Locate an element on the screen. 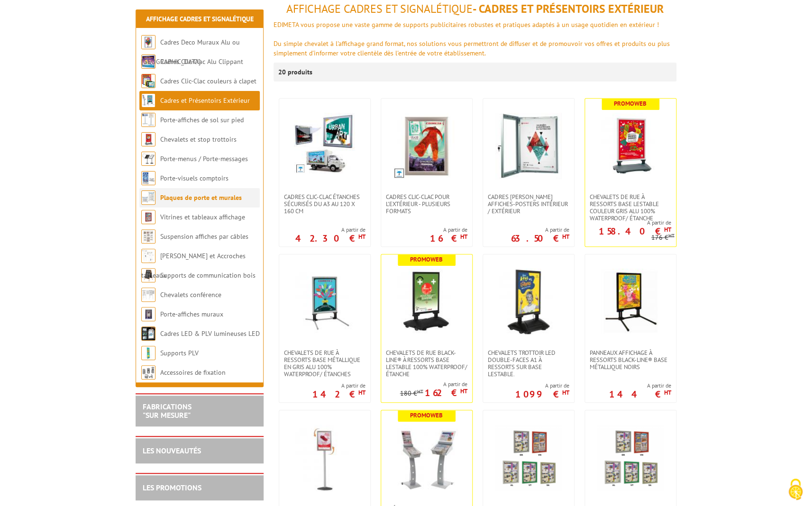 Image resolution: width=812 pixels, height=506 pixels. a: LES NOUVEAUTÉS is located at coordinates (171, 451).